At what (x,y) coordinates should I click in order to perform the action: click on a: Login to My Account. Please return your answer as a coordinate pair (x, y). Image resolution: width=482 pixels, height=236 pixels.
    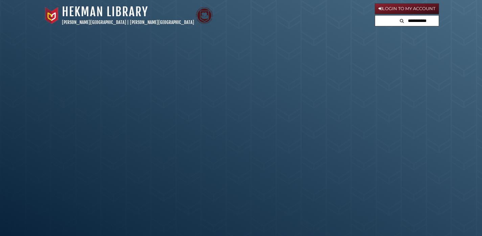
    Looking at the image, I should click on (407, 9).